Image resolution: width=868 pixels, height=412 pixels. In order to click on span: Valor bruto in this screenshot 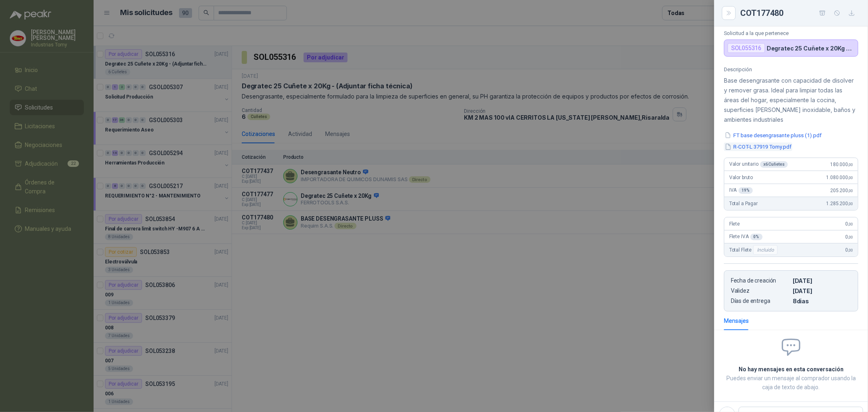, I will do `click(741, 177)`.